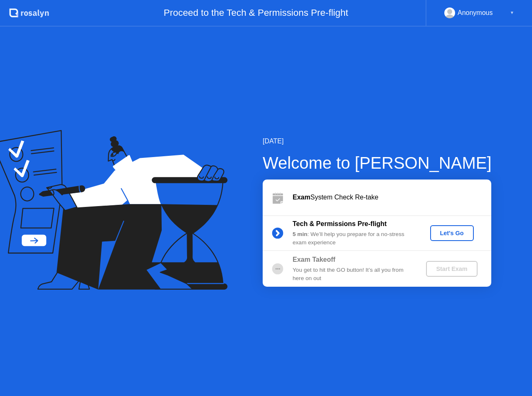  Describe the element at coordinates (339, 224) in the screenshot. I see `b: Tech & Permissions Pre-flight` at that location.